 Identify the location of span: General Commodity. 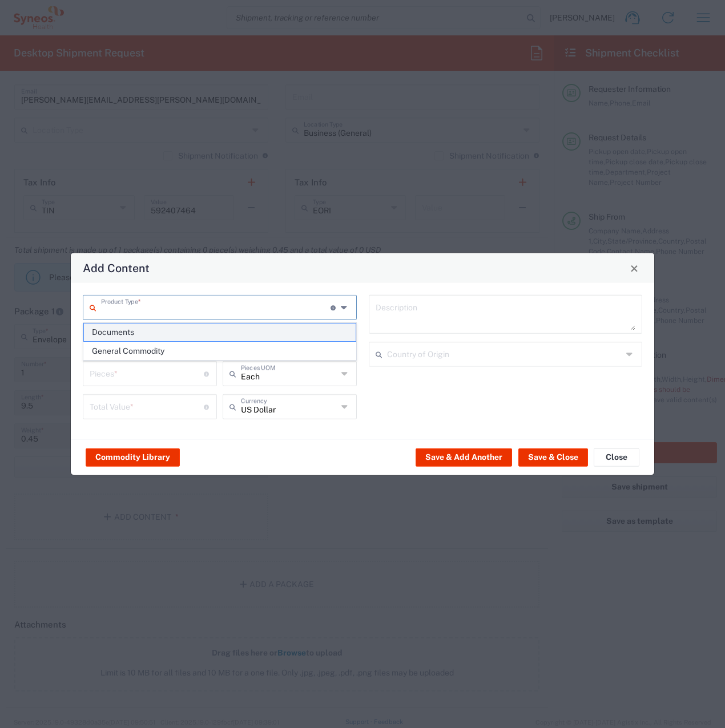
(219, 351).